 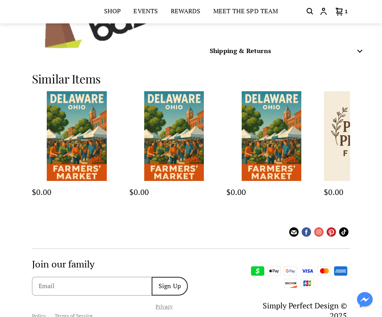 I want to click on a: Events, so click(x=145, y=12).